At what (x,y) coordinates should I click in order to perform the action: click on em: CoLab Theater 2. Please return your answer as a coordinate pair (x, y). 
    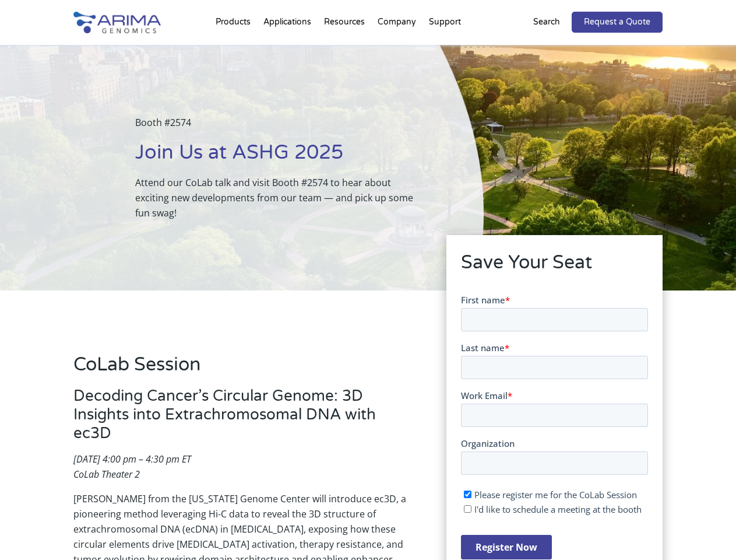
    Looking at the image, I should click on (107, 474).